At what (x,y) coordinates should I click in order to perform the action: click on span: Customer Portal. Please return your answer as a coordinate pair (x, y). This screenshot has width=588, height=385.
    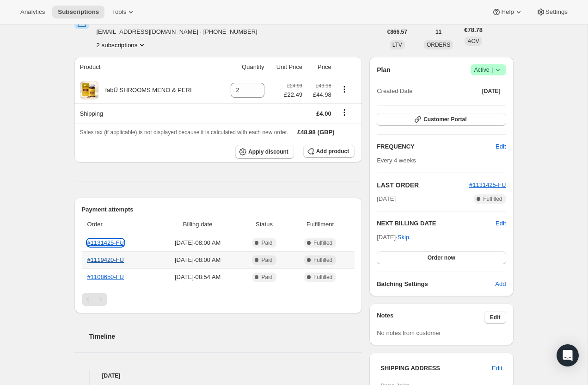
    Looking at the image, I should click on (445, 119).